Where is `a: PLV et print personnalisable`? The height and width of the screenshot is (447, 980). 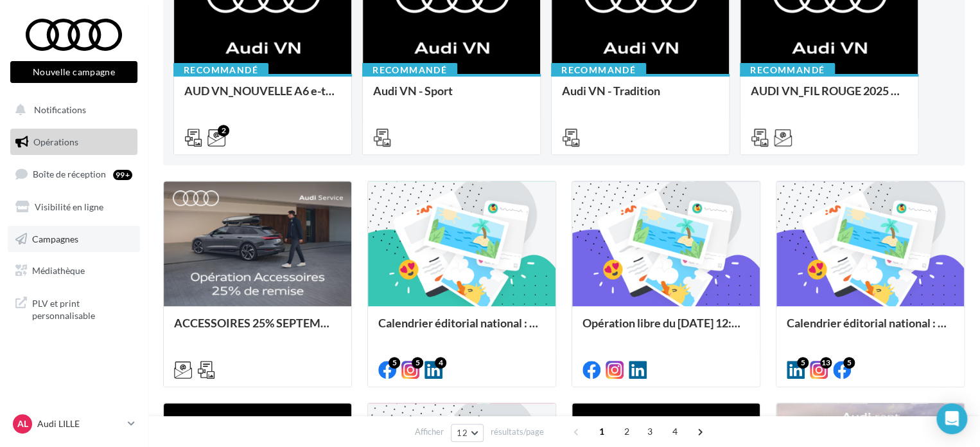 a: PLV et print personnalisable is located at coordinates (74, 308).